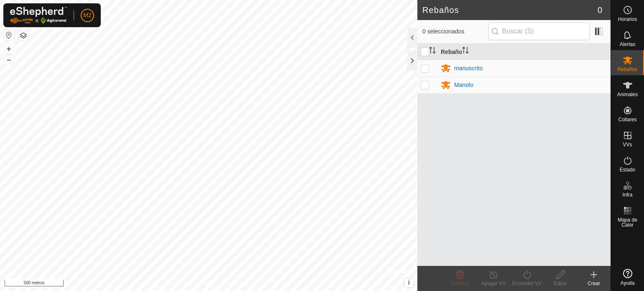  What do you see at coordinates (627, 94) in the screenshot?
I see `font: Animales` at bounding box center [627, 94].